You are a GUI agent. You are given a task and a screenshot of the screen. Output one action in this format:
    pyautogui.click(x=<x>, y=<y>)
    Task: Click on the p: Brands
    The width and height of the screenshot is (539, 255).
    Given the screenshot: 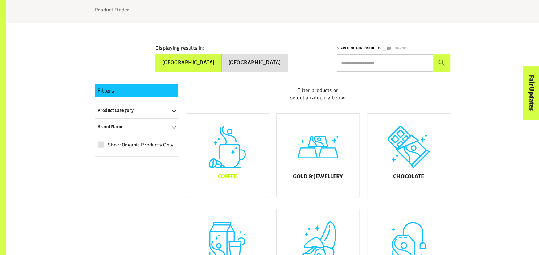 What is the action you would take?
    pyautogui.click(x=401, y=48)
    